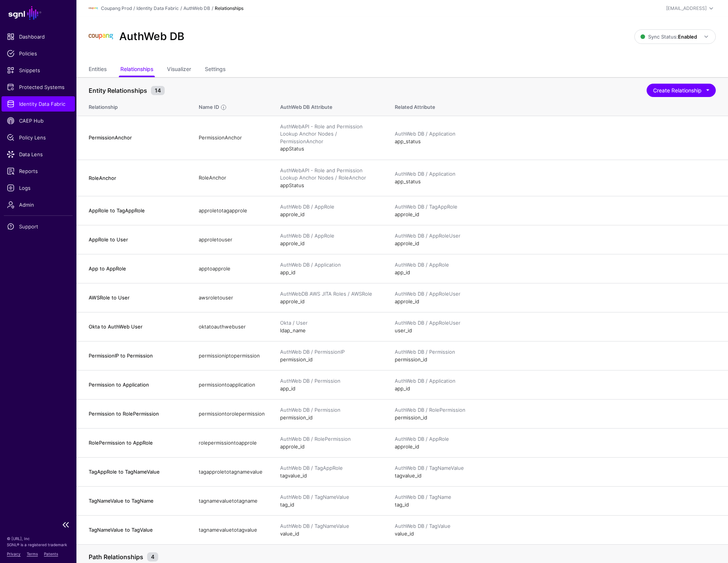  What do you see at coordinates (555, 497) in the screenshot?
I see `div: AuthWeb DB / TagName` at bounding box center [555, 497].